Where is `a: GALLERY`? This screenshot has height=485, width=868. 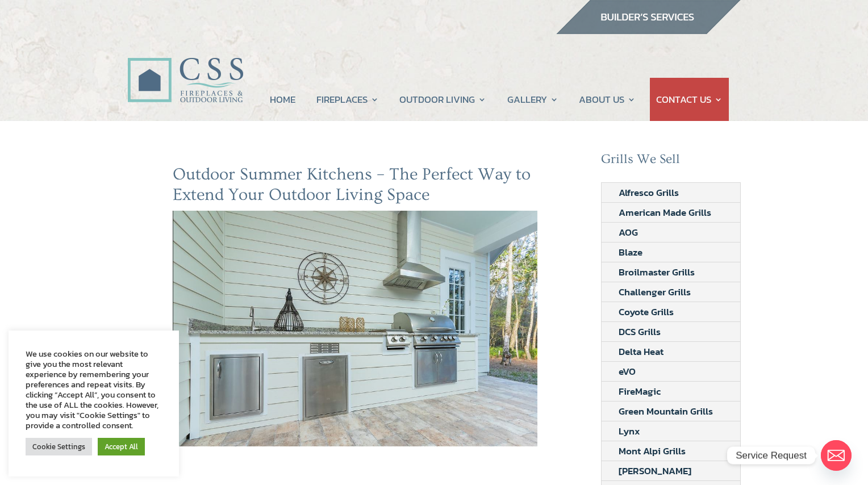
a: GALLERY is located at coordinates (533, 99).